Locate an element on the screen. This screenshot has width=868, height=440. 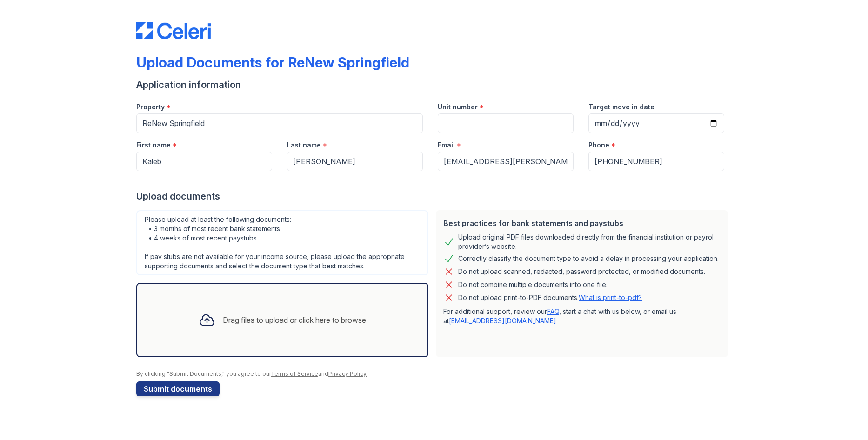
label: Last name is located at coordinates (304, 145).